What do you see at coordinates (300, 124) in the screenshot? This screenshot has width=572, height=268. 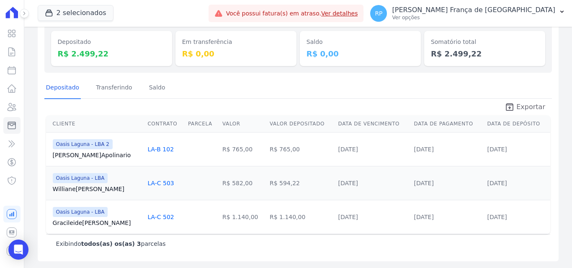 I see `th: Valor Depositado` at bounding box center [300, 124].